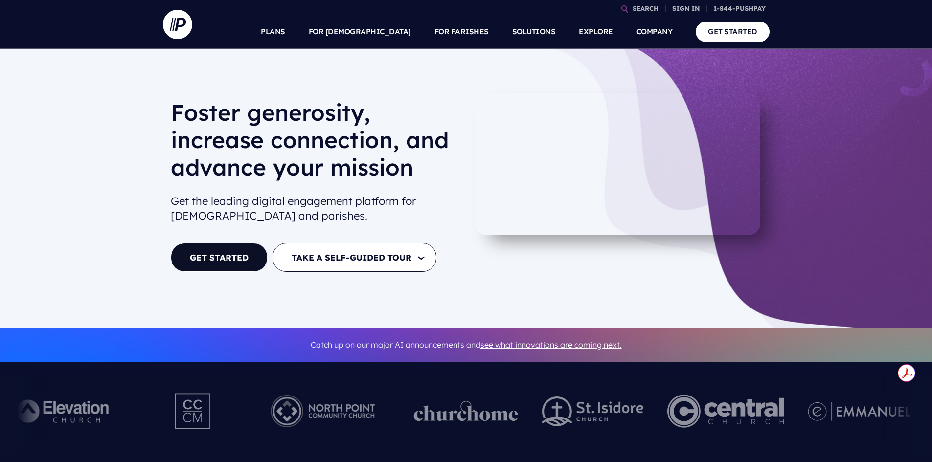 This screenshot has height=462, width=932. Describe the element at coordinates (534, 32) in the screenshot. I see `a: SOLUTIONS` at that location.